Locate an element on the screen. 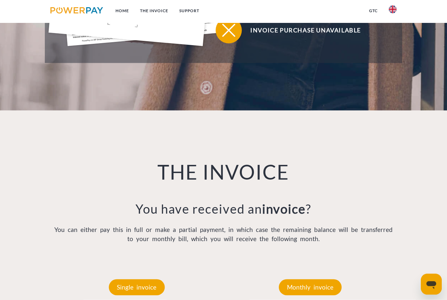 Image resolution: width=447 pixels, height=300 pixels. p: Monthly invoice is located at coordinates (310, 287).